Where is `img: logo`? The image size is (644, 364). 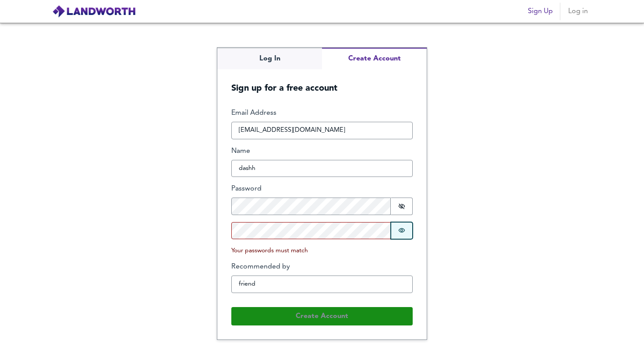
img: logo is located at coordinates (94, 11).